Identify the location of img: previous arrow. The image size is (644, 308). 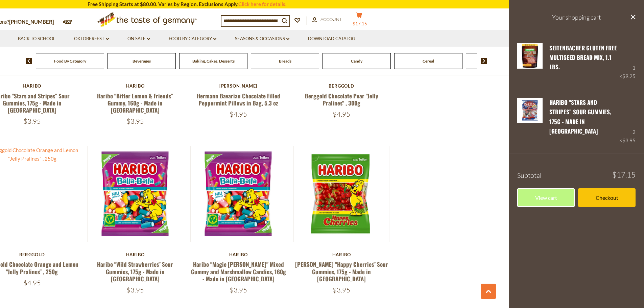
(29, 61).